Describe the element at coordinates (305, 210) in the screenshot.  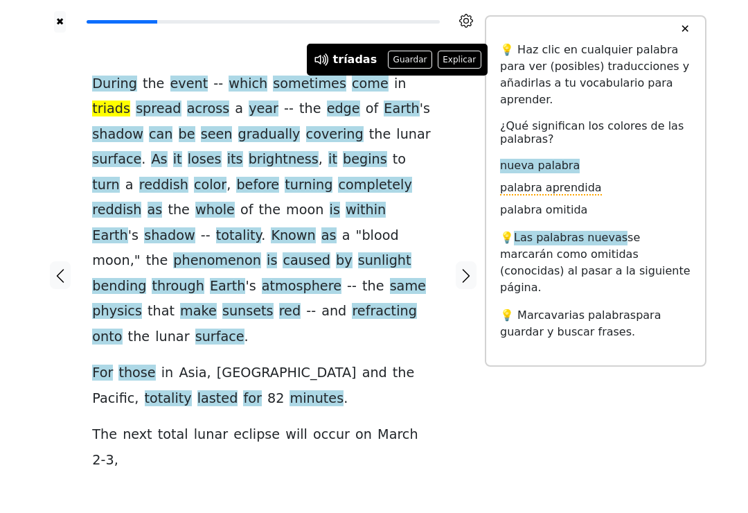
I see `span: moon` at that location.